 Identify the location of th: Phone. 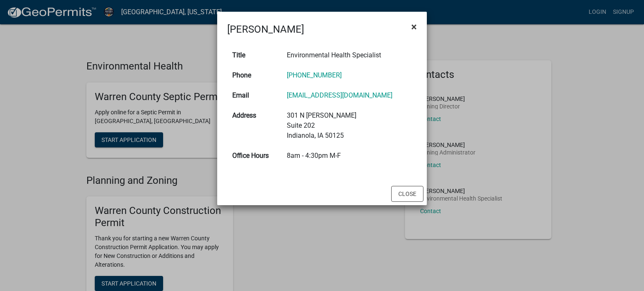
(254, 75).